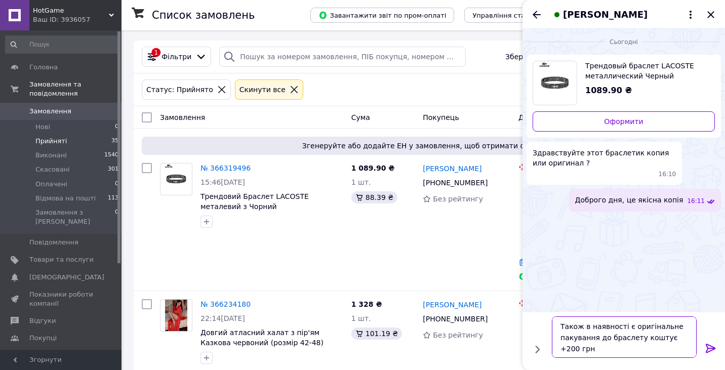 This screenshot has height=370, width=725. What do you see at coordinates (225, 168) in the screenshot?
I see `a: № 366319496` at bounding box center [225, 168].